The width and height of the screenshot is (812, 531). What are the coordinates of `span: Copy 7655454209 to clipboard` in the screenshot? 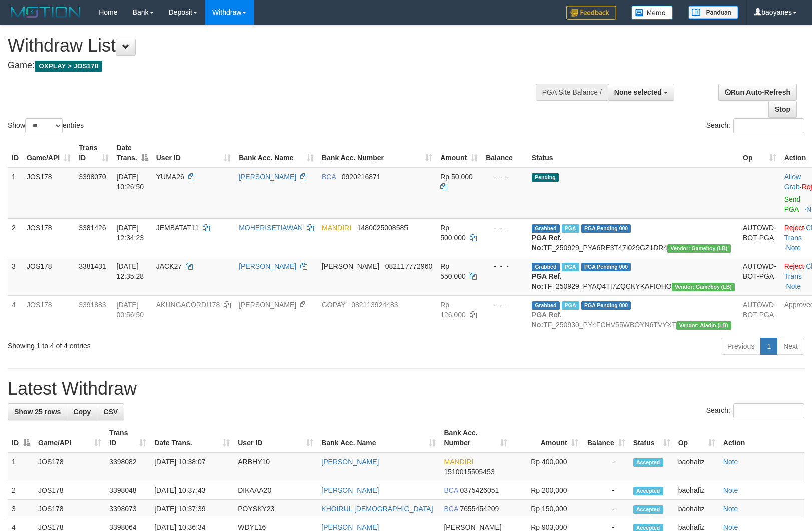 It's located at (479, 509).